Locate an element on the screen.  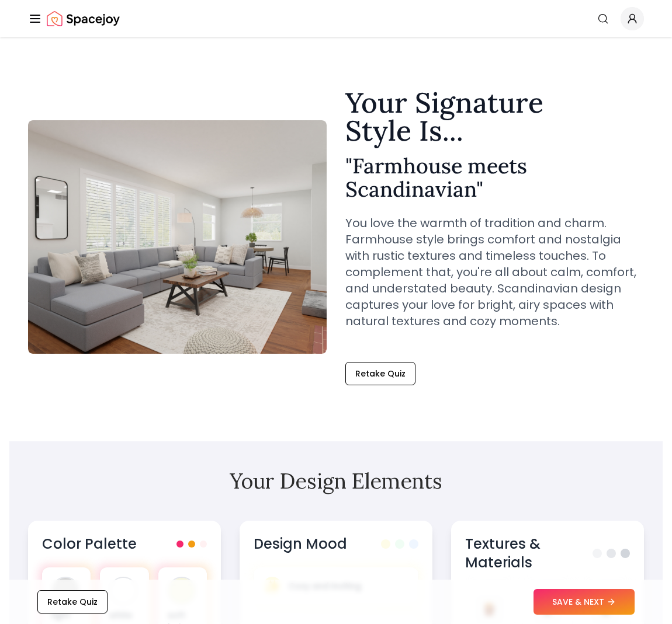
h3: Textures & Materials is located at coordinates (529, 554).